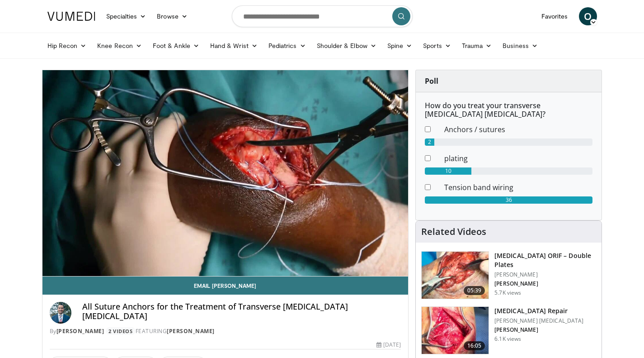 The height and width of the screenshot is (358, 644). What do you see at coordinates (234, 45) in the screenshot?
I see `a: Hand & Wrist` at bounding box center [234, 45].